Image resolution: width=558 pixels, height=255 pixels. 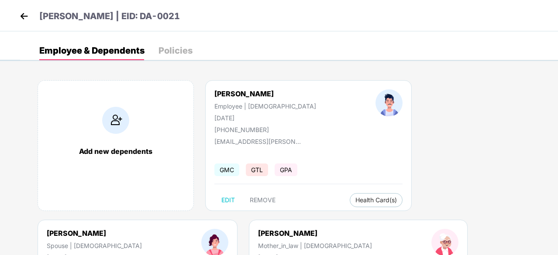 What do you see at coordinates (262, 200) in the screenshot?
I see `button: REMOVE` at bounding box center [262, 200].